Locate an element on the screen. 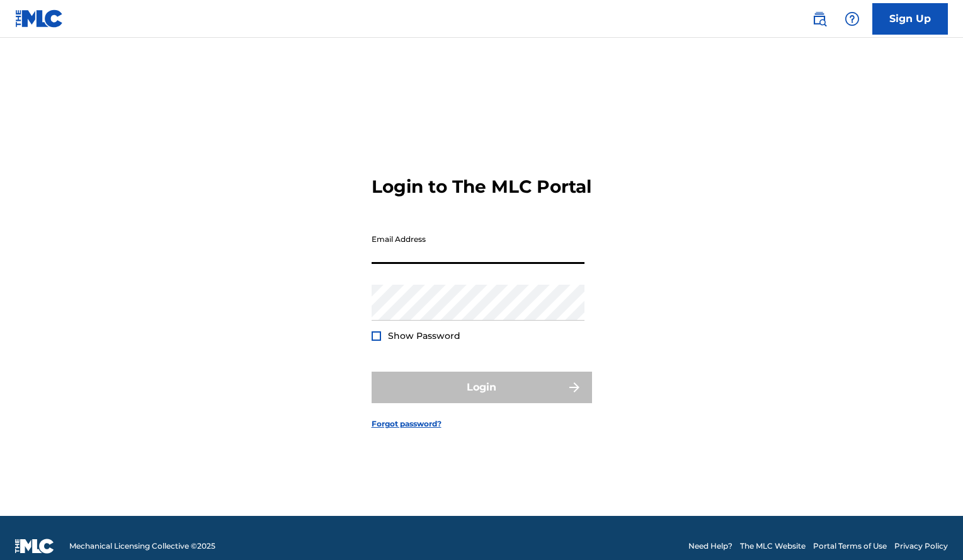 This screenshot has height=560, width=963. img: MLC Logo is located at coordinates (39, 18).